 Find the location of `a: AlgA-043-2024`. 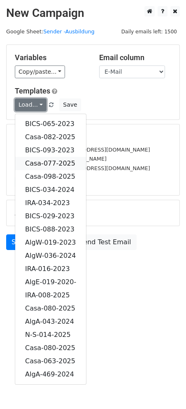

a: AlgA-043-2024 is located at coordinates (51, 322).